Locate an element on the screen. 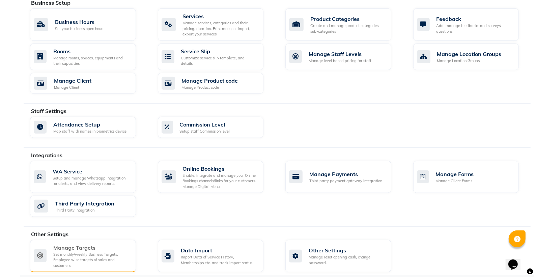 This screenshot has height=277, width=534. div: Customize service slip template, and details. is located at coordinates (219, 61).